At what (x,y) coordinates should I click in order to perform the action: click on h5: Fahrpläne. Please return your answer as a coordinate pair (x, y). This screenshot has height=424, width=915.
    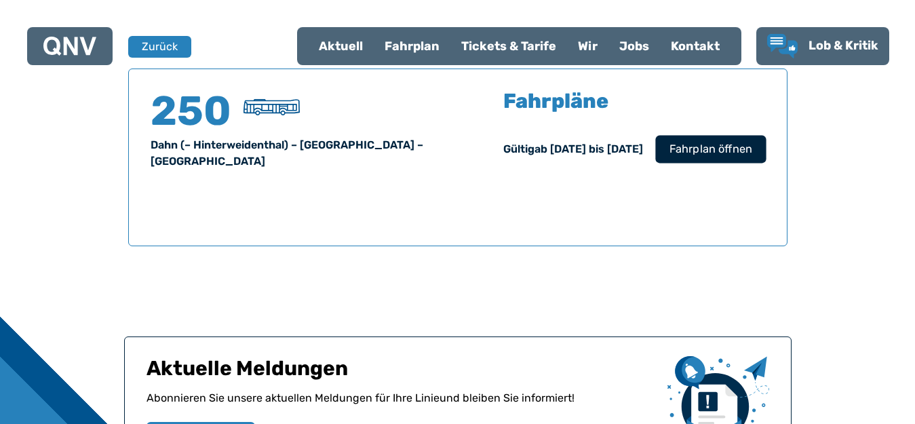
    Looking at the image, I should click on (556, 101).